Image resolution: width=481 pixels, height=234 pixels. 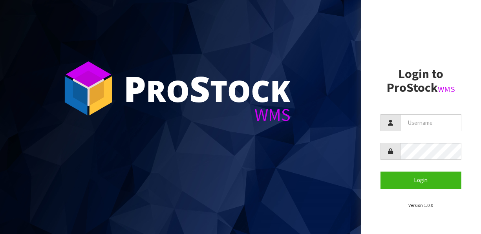 What do you see at coordinates (421, 81) in the screenshot?
I see `h2: Login to ProStock` at bounding box center [421, 81].